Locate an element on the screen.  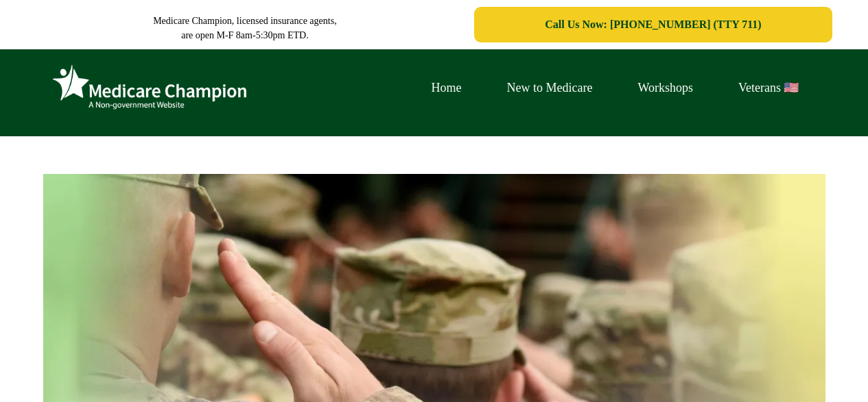
a: Call Us Now: 1-833-823-1990 (TTY 711) is located at coordinates (652, 24).